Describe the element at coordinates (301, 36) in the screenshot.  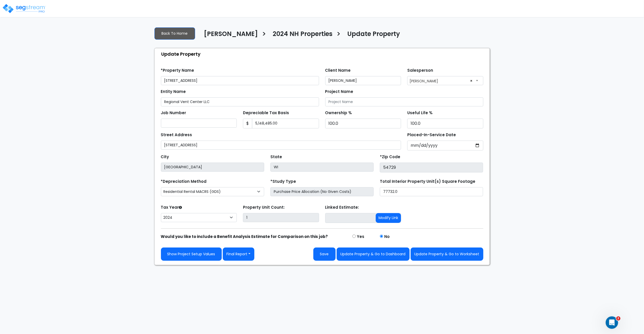
I see `a: 2024 NH Properties` at that location.